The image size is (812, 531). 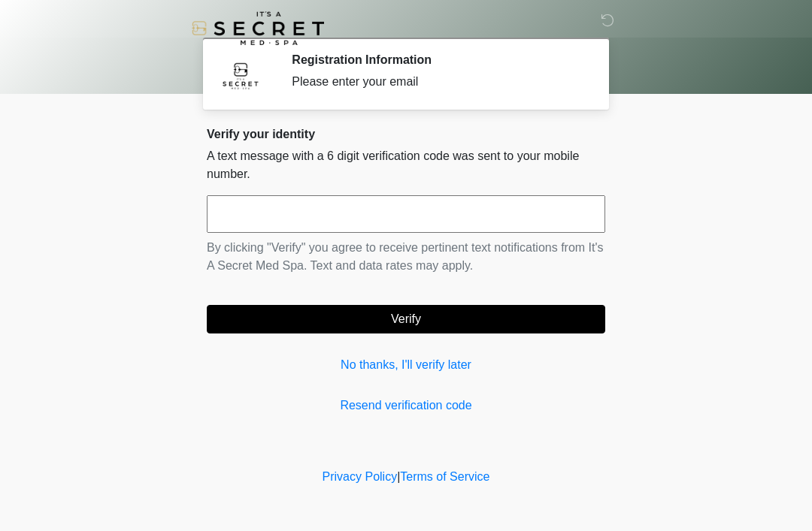 I want to click on a: Terms of Service, so click(x=444, y=476).